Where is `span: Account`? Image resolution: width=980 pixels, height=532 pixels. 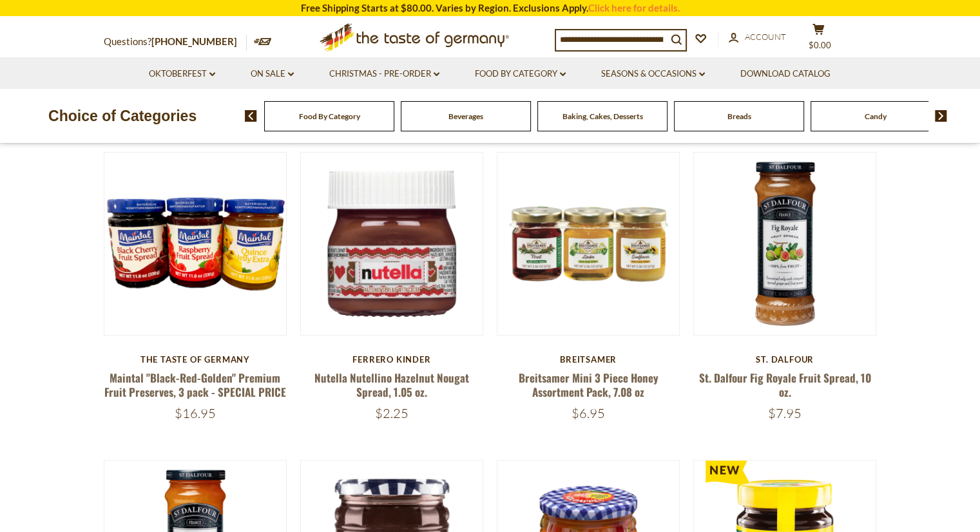 span: Account is located at coordinates (766, 37).